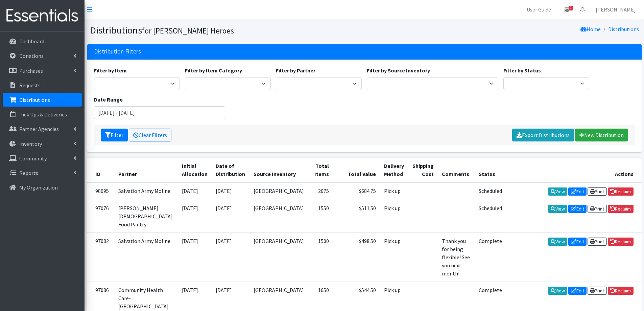 The width and height of the screenshot is (644, 311). Describe the element at coordinates (42, 158) in the screenshot. I see `a: Community` at that location.